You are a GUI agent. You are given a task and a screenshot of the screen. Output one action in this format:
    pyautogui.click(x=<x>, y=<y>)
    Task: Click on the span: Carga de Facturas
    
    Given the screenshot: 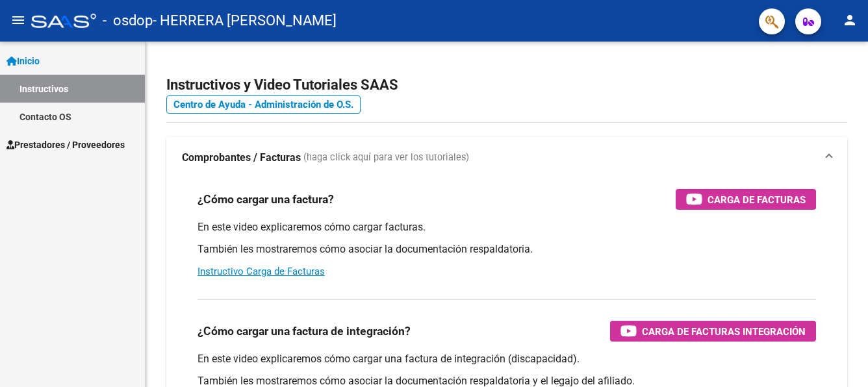 What is the action you would take?
    pyautogui.click(x=757, y=199)
    